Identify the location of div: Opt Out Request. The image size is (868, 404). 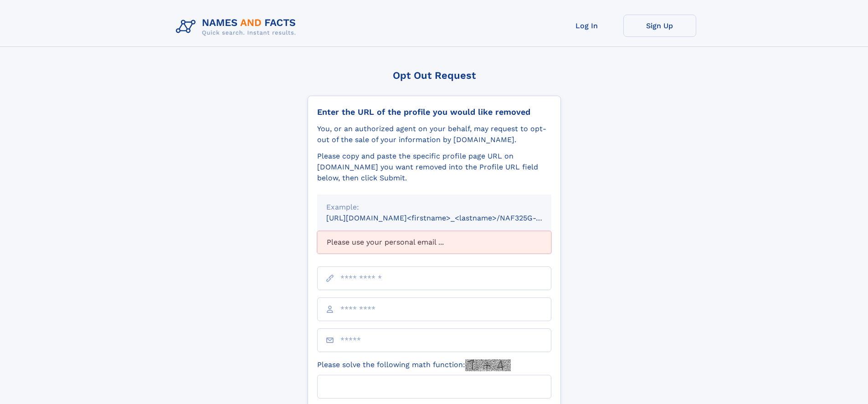
(434, 75).